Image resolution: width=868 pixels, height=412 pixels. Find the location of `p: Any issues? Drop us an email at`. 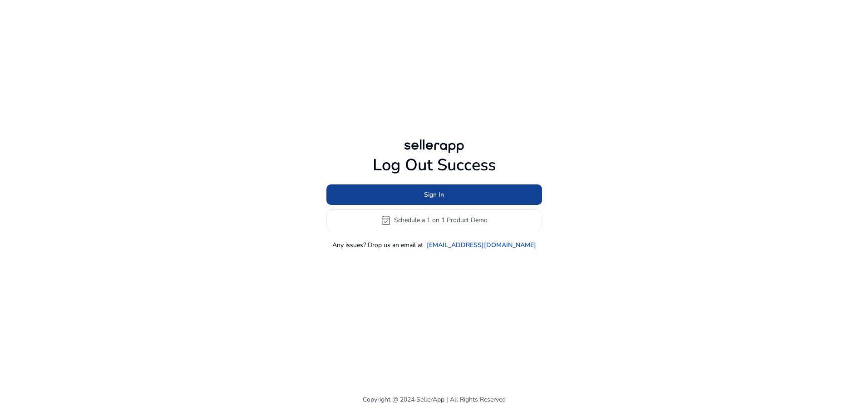

p: Any issues? Drop us an email at is located at coordinates (378, 245).